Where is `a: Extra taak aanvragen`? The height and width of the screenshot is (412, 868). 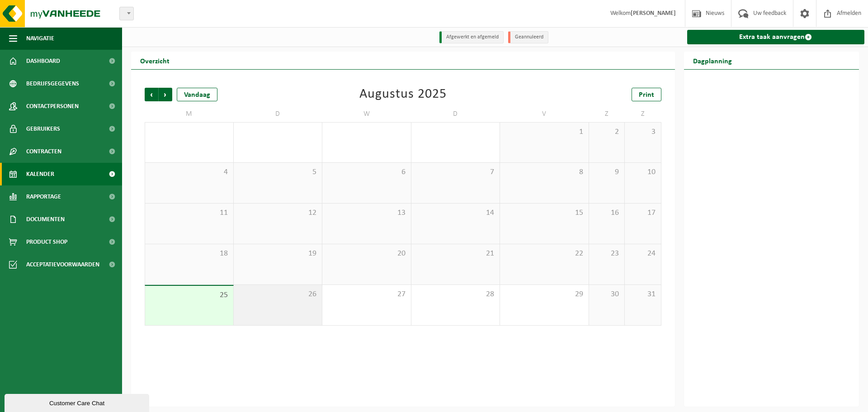 a: Extra taak aanvragen is located at coordinates (775, 37).